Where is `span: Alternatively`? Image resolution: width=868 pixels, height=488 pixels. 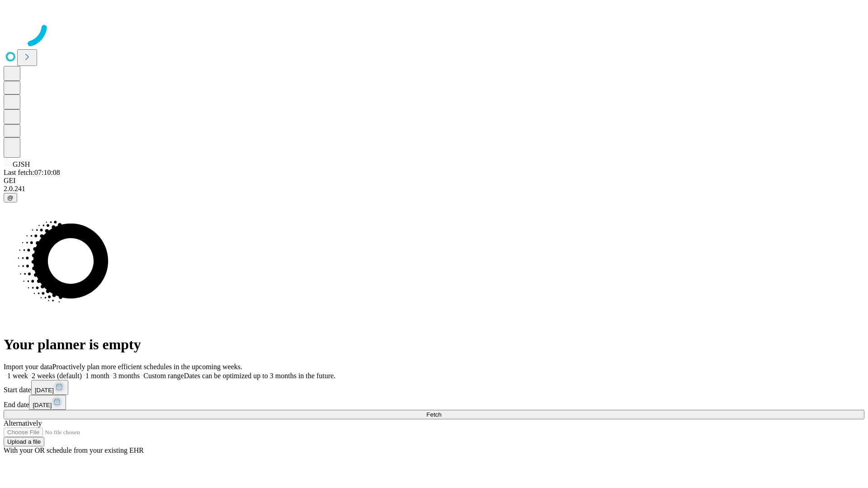
span: Alternatively is located at coordinates (23, 423).